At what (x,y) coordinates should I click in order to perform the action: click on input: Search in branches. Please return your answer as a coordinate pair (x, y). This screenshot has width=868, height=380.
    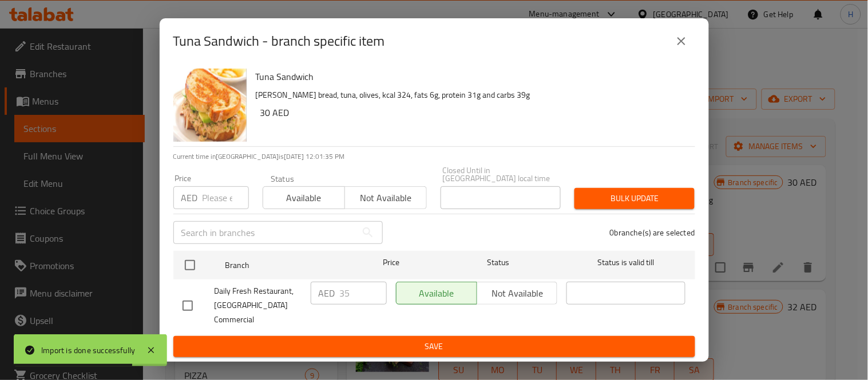
    Looking at the image, I should click on (265, 233).